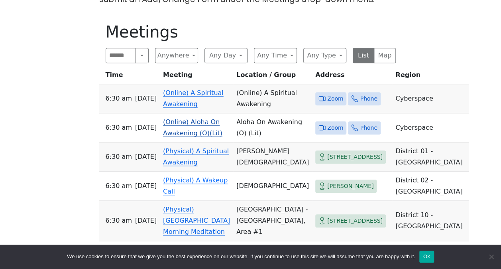 This screenshot has width=501, height=269. I want to click on th: Meeting, so click(196, 77).